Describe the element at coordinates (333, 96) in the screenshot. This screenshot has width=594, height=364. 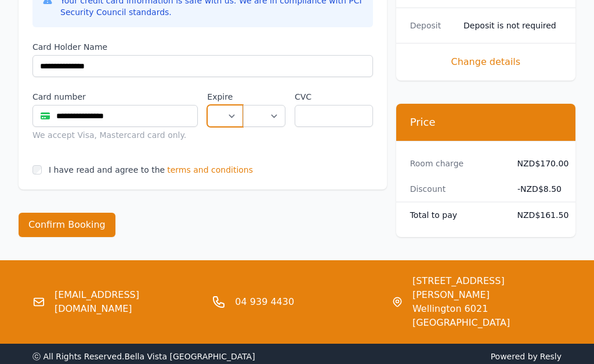
I see `label: CVC` at that location.